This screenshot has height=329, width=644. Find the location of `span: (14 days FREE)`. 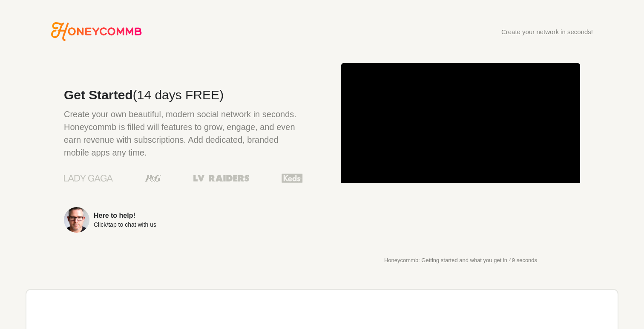

span: (14 days FREE) is located at coordinates (178, 95).